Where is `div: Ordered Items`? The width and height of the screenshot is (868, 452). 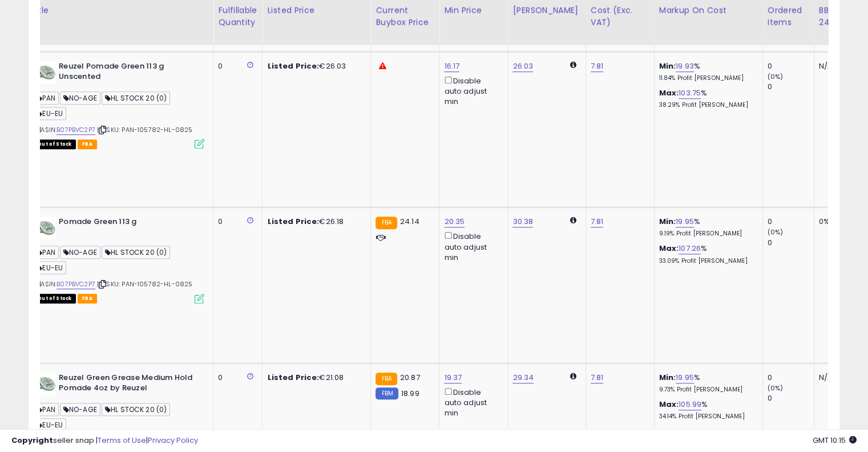
div: Ordered Items is located at coordinates (788, 17).